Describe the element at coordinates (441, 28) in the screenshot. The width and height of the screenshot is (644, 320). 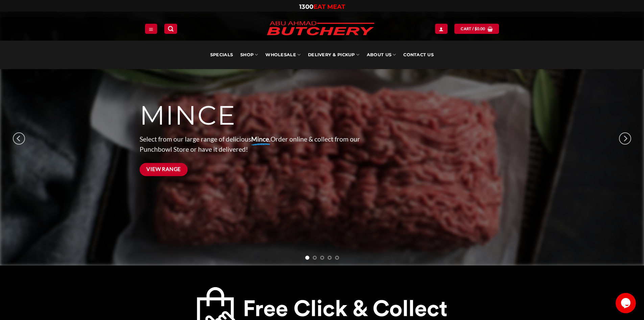
I see `a: Login` at that location.